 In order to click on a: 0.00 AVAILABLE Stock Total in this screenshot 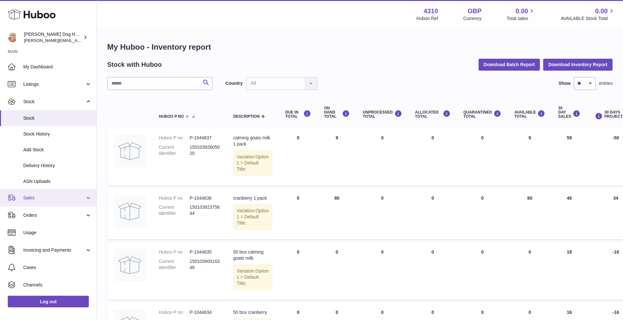, I will do `click(587, 14)`.